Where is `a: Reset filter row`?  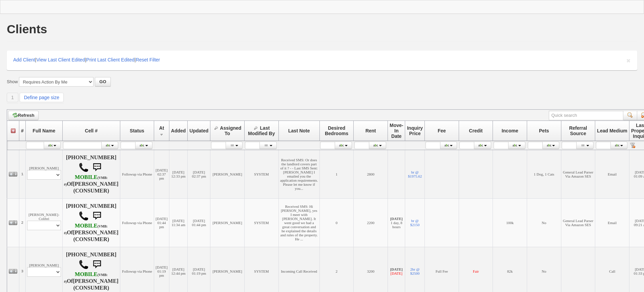
a: Reset filter row is located at coordinates (632, 145).